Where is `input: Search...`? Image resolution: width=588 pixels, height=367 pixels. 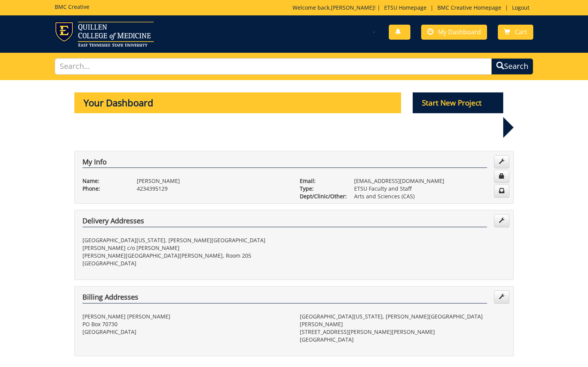
input: Search... is located at coordinates (273, 66).